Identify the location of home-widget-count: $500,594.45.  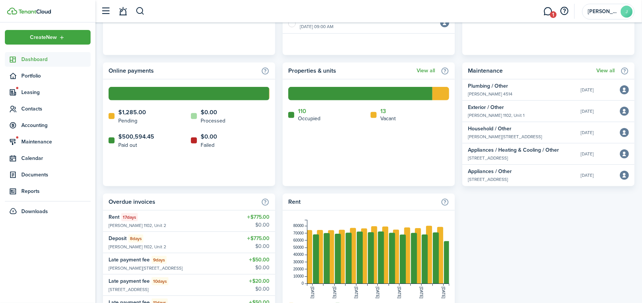
(136, 137).